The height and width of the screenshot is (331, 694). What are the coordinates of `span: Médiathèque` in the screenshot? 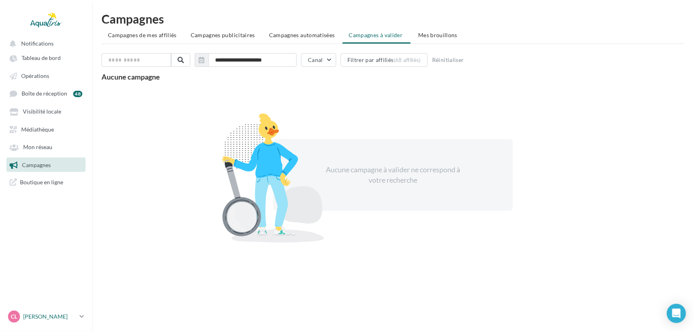 It's located at (38, 129).